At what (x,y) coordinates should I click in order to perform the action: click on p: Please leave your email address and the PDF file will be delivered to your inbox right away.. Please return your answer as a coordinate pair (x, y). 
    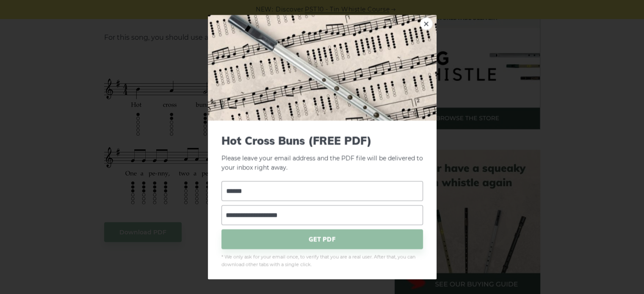
    Looking at the image, I should click on (322, 154).